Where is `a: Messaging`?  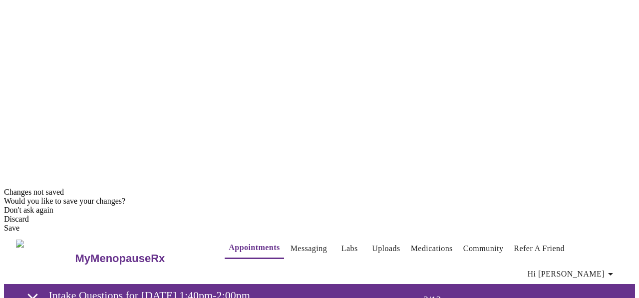
a: Messaging is located at coordinates (308, 249).